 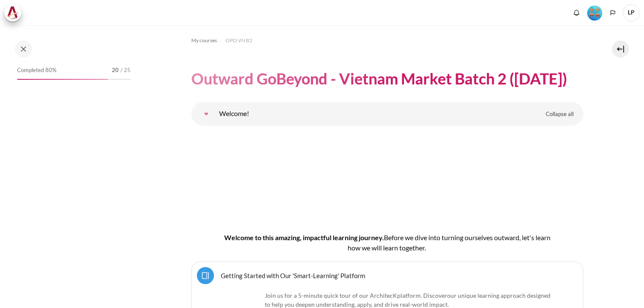 I want to click on img: Level #4, so click(x=594, y=13).